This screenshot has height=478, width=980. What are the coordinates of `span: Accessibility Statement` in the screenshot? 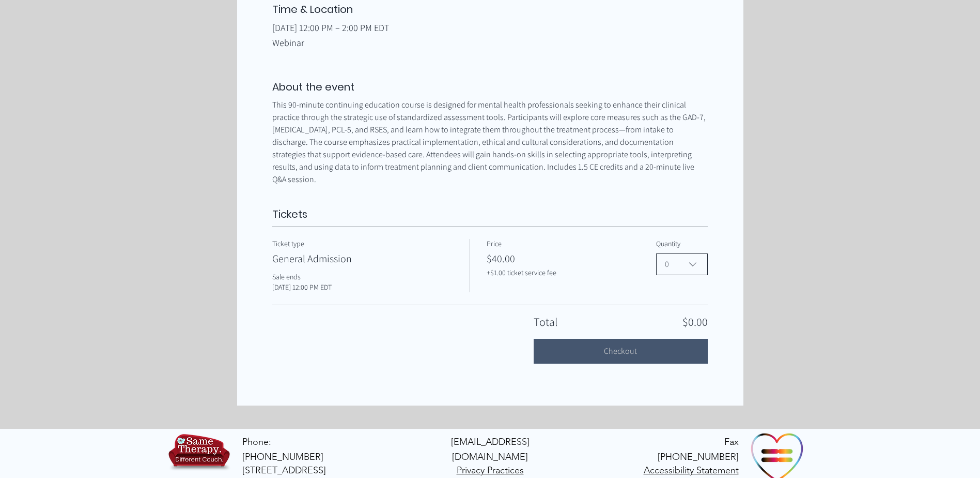 It's located at (691, 470).